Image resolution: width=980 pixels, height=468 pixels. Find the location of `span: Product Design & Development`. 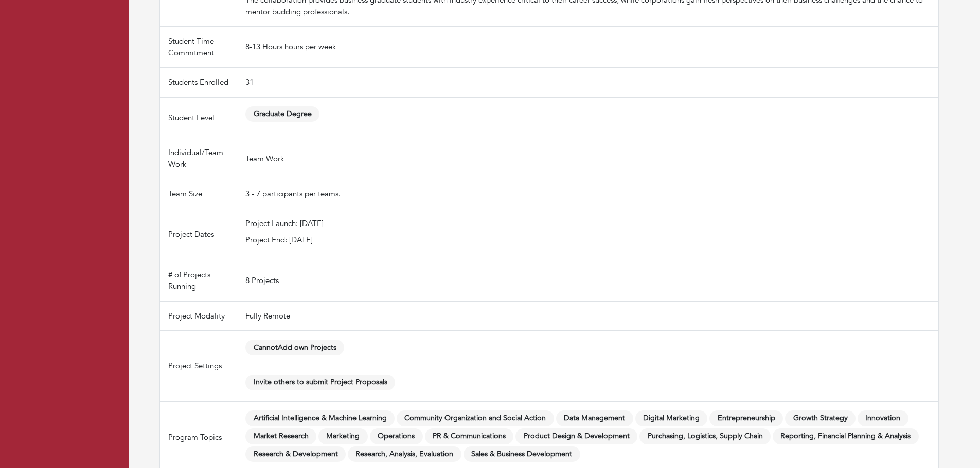

span: Product Design & Development is located at coordinates (576, 437).